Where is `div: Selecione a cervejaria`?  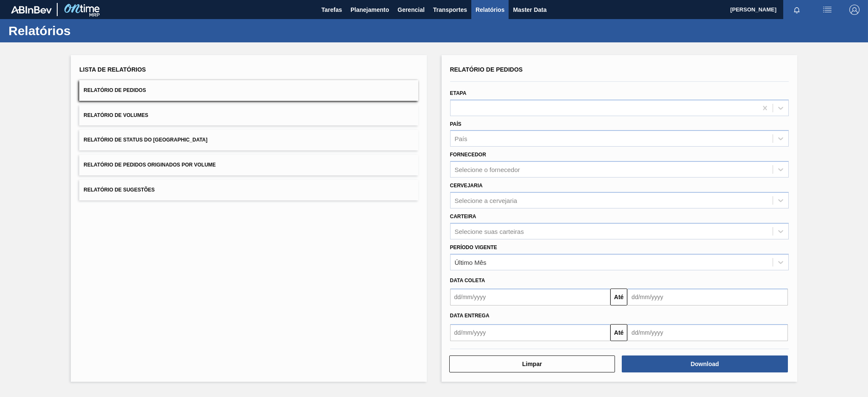 div: Selecione a cervejaria is located at coordinates (486, 200).